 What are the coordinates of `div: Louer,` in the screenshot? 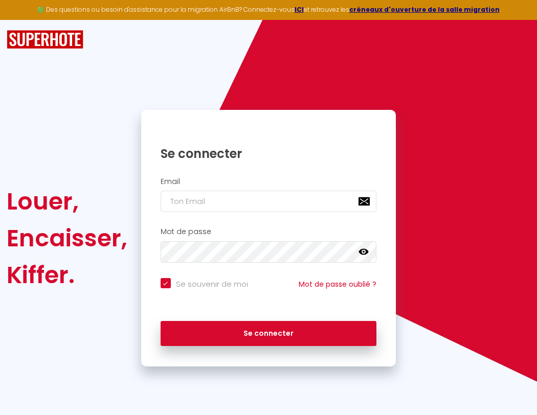 It's located at (67, 202).